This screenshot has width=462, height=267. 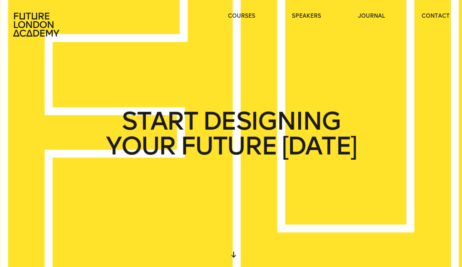 What do you see at coordinates (228, 146) in the screenshot?
I see `span: FUTURE` at bounding box center [228, 146].